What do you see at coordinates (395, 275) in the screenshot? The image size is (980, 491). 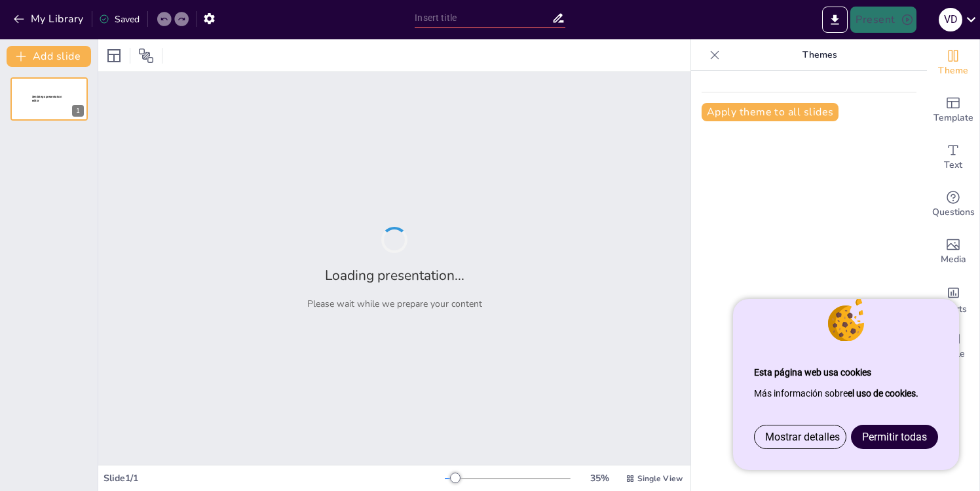 I see `h2: Loading presentation...` at bounding box center [395, 275].